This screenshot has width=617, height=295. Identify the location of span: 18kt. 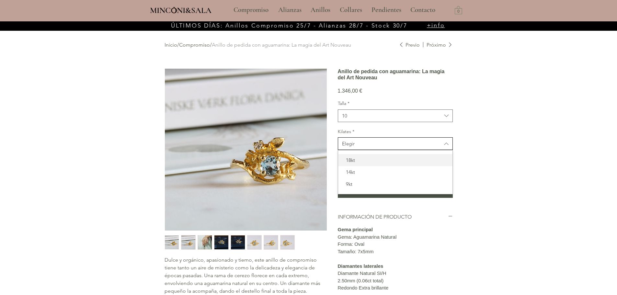
(395, 160).